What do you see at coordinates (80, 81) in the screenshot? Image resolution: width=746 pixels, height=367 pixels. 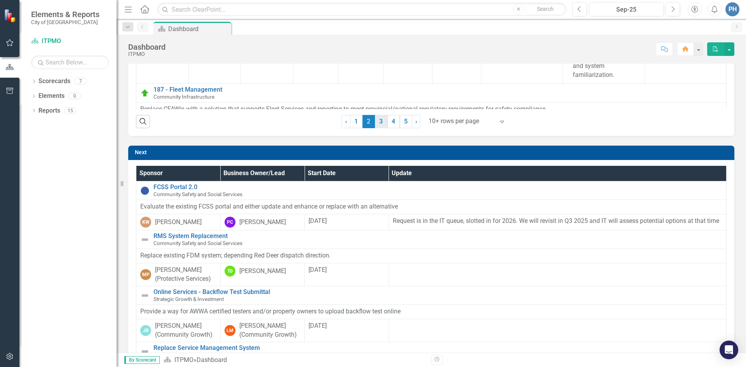 I see `div: 7` at bounding box center [80, 81].